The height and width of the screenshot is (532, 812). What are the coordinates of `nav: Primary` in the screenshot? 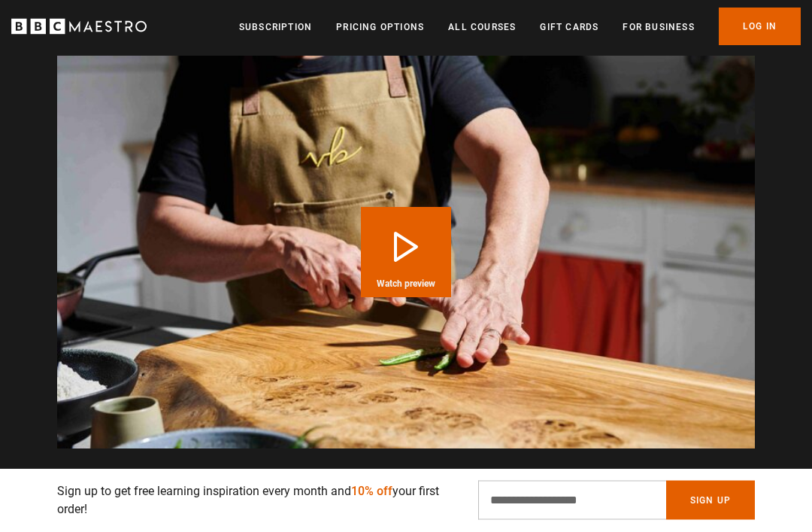 It's located at (519, 26).